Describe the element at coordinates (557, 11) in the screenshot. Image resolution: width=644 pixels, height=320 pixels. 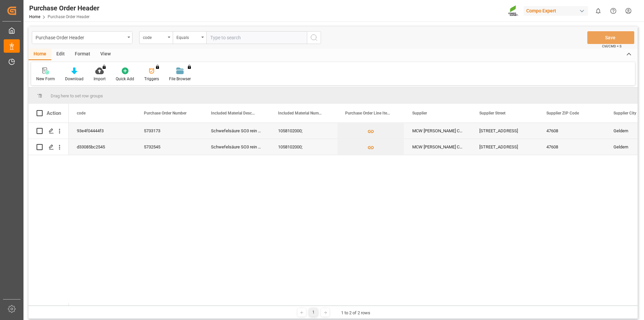
I see `button: Compo Expert` at that location.